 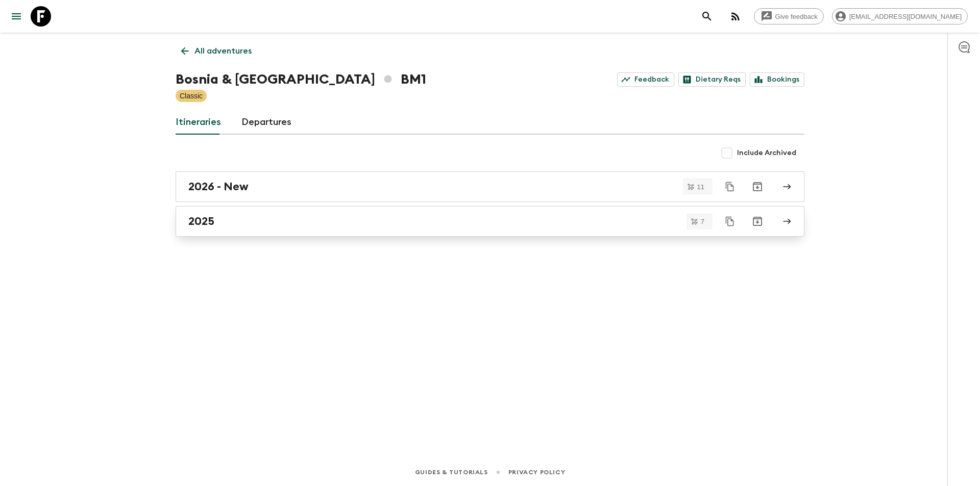 I want to click on p: All adventures, so click(x=223, y=51).